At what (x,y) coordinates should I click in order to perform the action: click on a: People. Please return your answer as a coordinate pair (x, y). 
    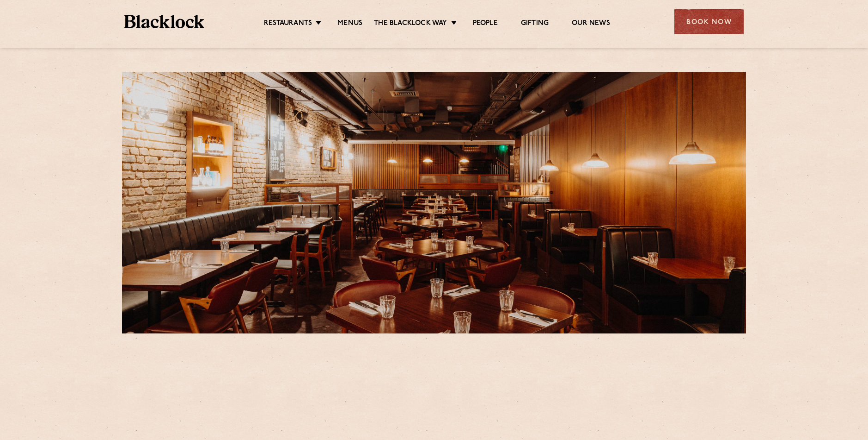
    Looking at the image, I should click on (486, 24).